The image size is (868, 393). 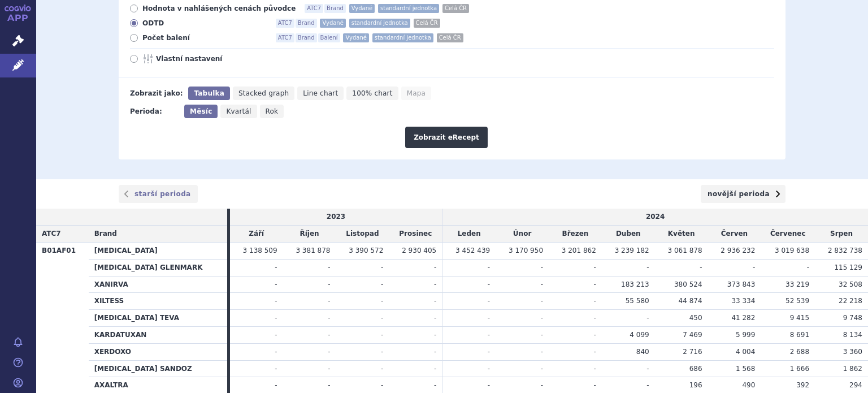 I want to click on span: 4 004, so click(x=746, y=351).